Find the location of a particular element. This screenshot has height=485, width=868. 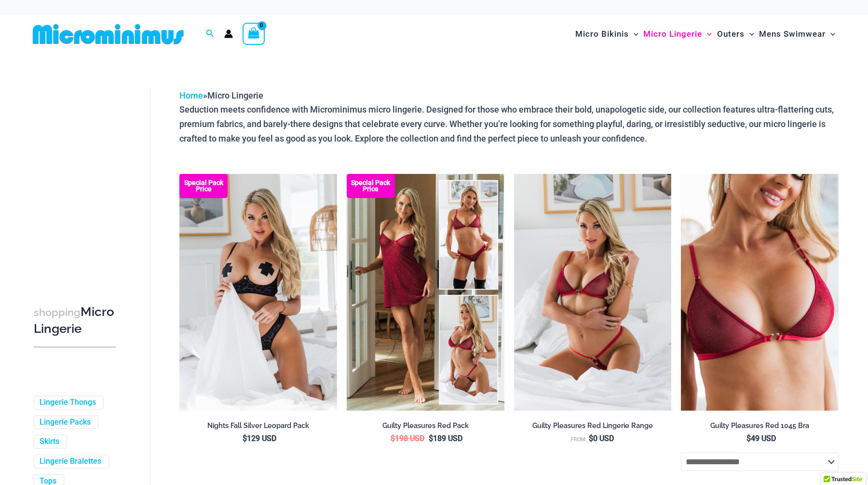

bdi: 189 USD is located at coordinates (446, 438).